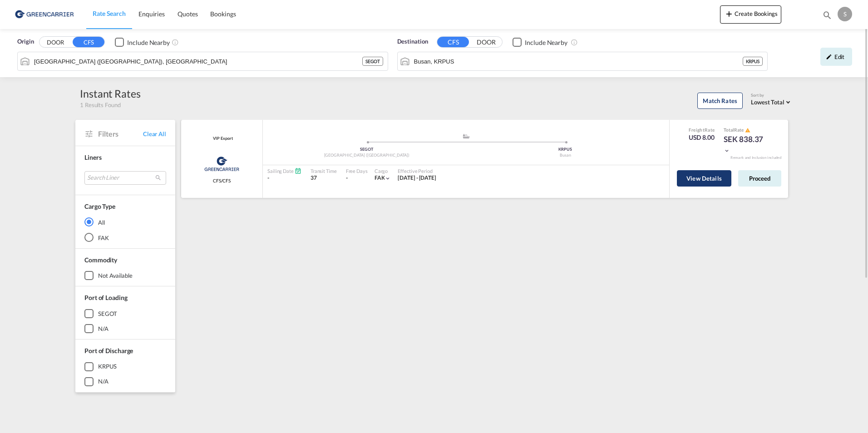 The image size is (868, 433). What do you see at coordinates (125, 237) in the screenshot?
I see `md-radio-button: FAK` at bounding box center [125, 237].